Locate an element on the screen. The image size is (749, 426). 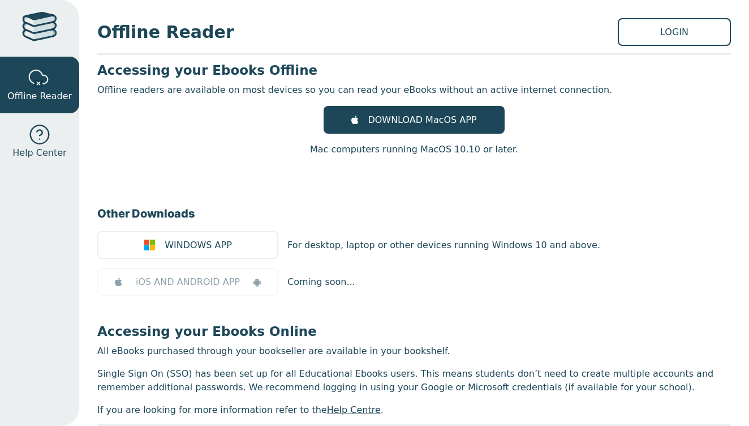
span: WINDOWS APP is located at coordinates (198, 245).